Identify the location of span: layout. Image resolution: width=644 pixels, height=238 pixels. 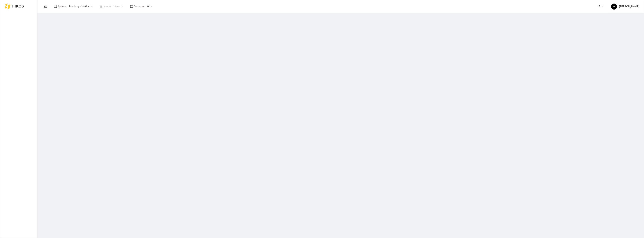
(55, 6).